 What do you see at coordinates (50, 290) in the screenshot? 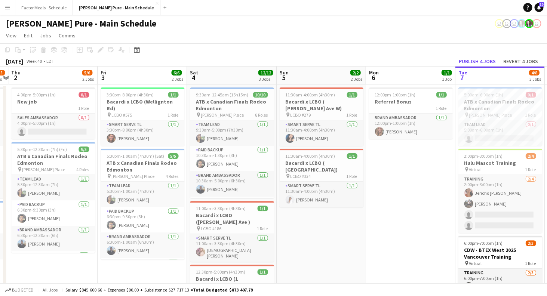
I see `span: All jobs` at bounding box center [50, 290].